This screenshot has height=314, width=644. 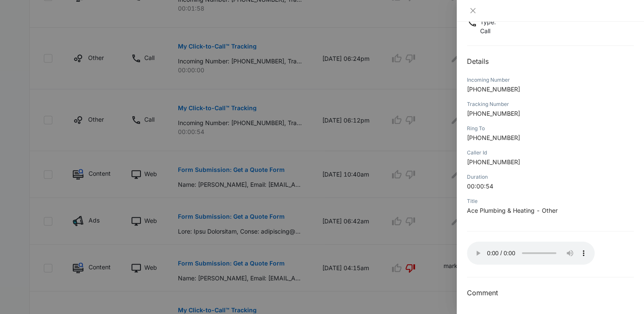 I want to click on div: Ring To, so click(x=550, y=129).